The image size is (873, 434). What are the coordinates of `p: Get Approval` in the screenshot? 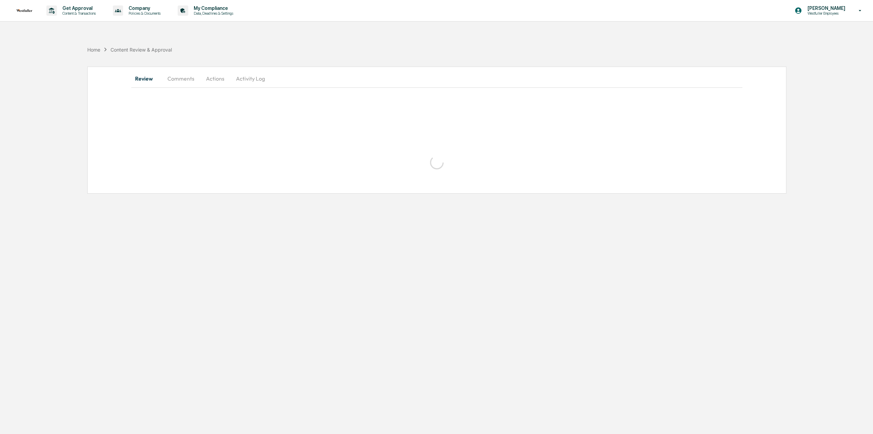 It's located at (78, 8).